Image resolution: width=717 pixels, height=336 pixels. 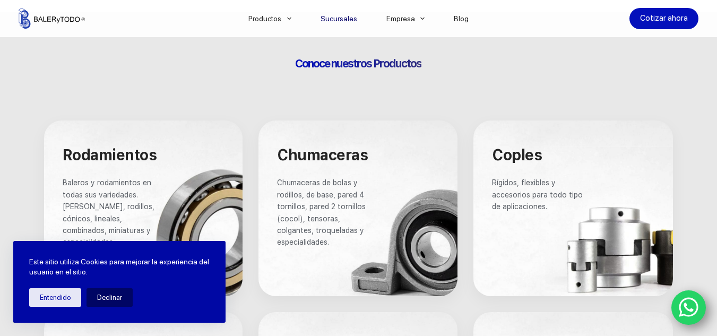 What do you see at coordinates (322, 155) in the screenshot?
I see `span: Chumaceras` at bounding box center [322, 155].